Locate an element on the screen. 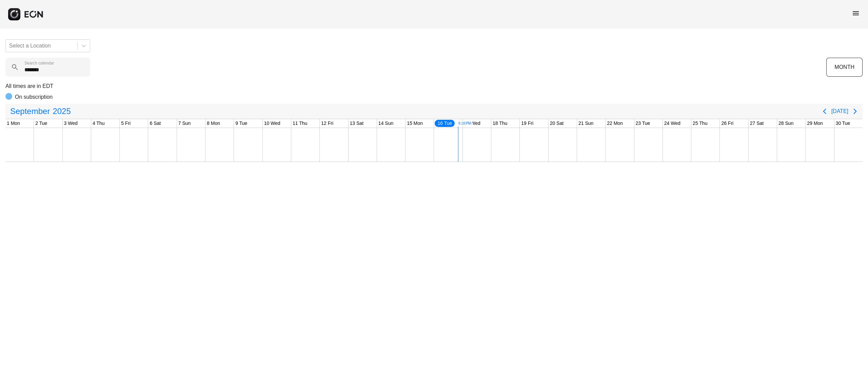 Image resolution: width=868 pixels, height=374 pixels. div: 30 Tue is located at coordinates (843, 123).